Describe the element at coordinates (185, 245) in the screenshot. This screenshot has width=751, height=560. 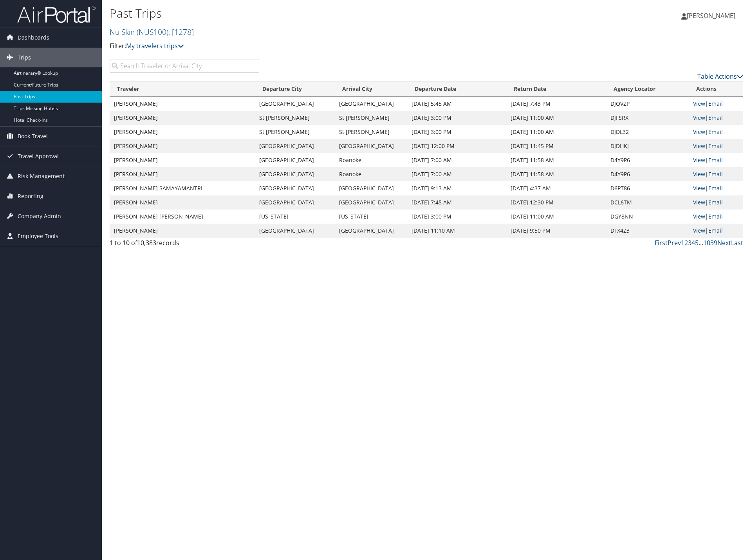
I see `div: 1 to 10 of records` at that location.